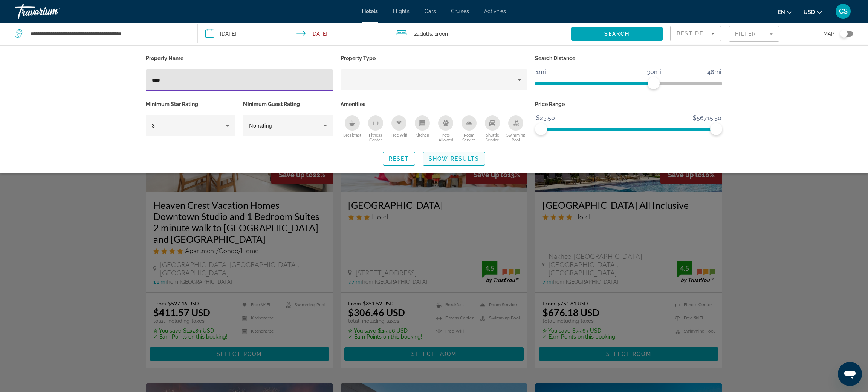  I want to click on button: Room Service, so click(469, 128).